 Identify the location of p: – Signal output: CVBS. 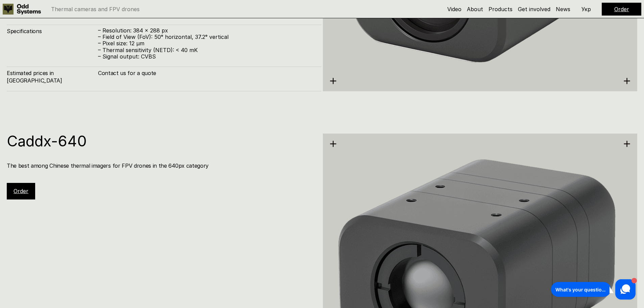
(206, 56).